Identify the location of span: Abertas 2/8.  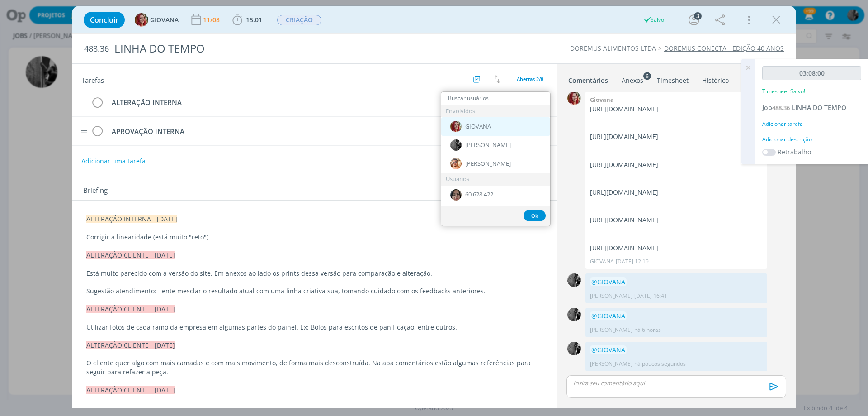
(530, 79).